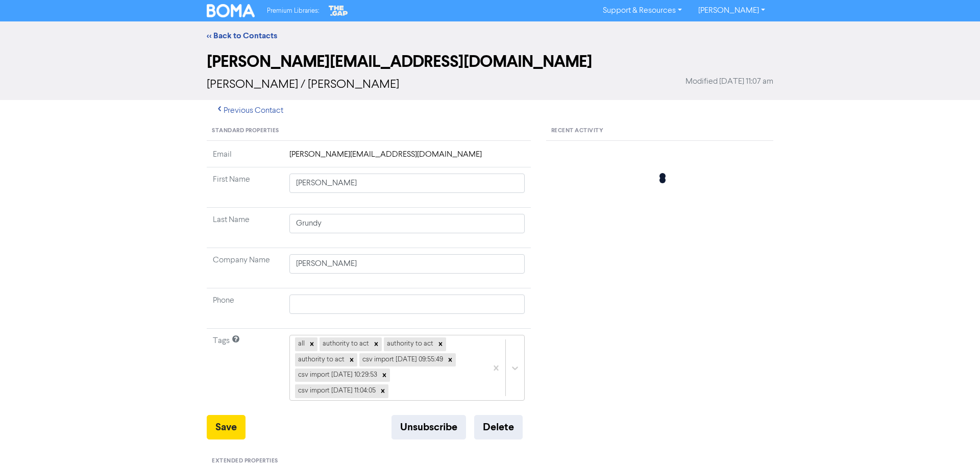 The height and width of the screenshot is (465, 980). I want to click on span: Premium Libraries:, so click(293, 11).